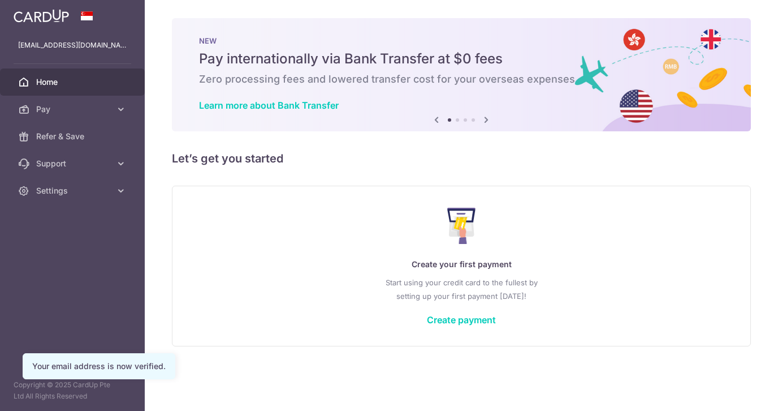  Describe the element at coordinates (462, 264) in the screenshot. I see `p: Create your first payment` at that location.